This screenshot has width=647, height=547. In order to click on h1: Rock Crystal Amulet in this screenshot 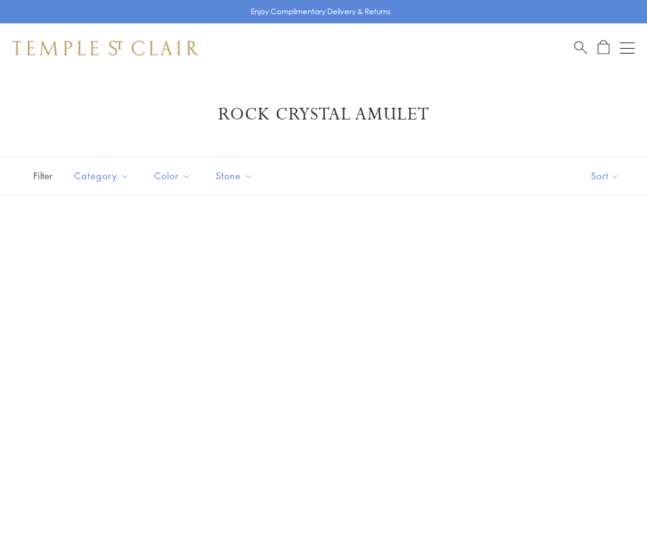, I will do `click(323, 115)`.